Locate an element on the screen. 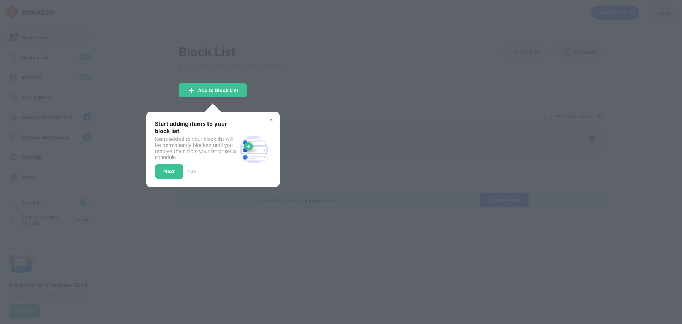  div: 1 of 3 is located at coordinates (191, 171).